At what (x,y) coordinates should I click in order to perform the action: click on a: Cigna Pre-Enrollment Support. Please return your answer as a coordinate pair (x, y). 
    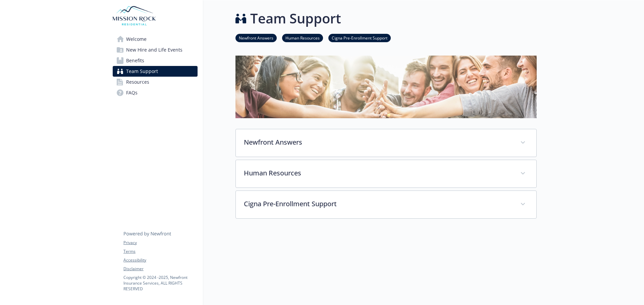
    Looking at the image, I should click on (359, 37).